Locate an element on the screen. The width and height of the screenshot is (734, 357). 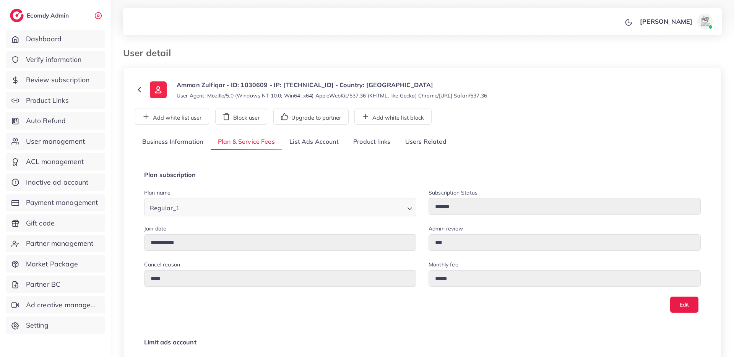
span: Auto Refund is located at coordinates (46, 121).